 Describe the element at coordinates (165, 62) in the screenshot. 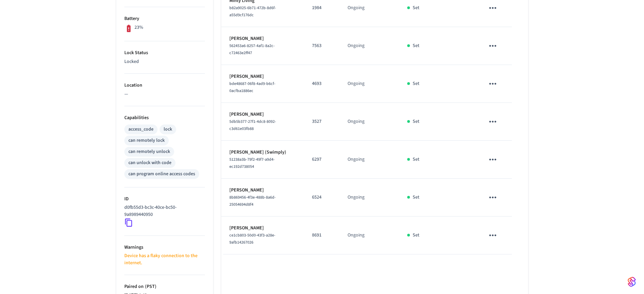

I see `p: Locked` at that location.